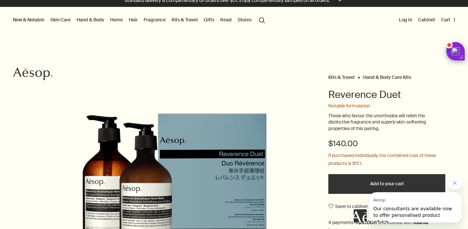  I want to click on a: Skin Care, so click(60, 20).